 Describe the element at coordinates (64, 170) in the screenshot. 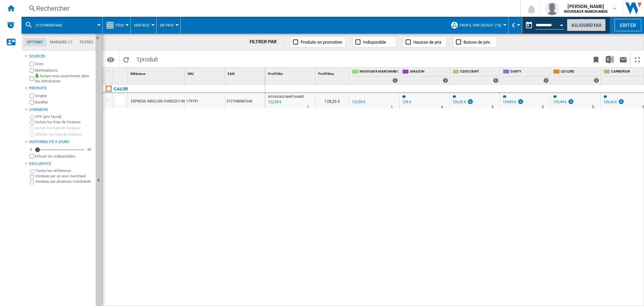

I see `label: Toutes les références` at that location.